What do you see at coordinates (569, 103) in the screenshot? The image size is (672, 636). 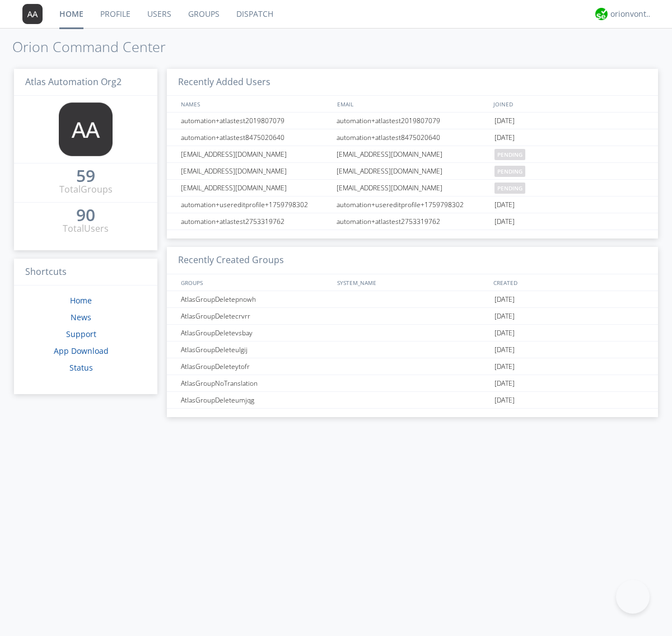 I see `div: JOINED` at bounding box center [569, 103].